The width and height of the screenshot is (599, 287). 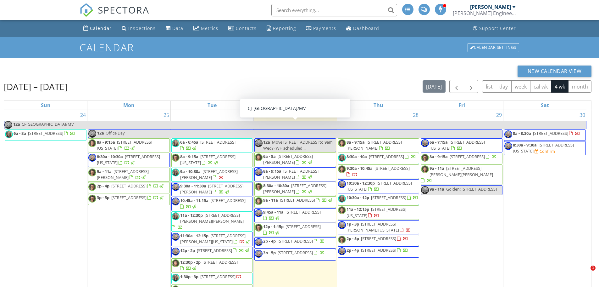 What do you see at coordinates (462, 105) in the screenshot?
I see `a: Friday` at bounding box center [462, 105].